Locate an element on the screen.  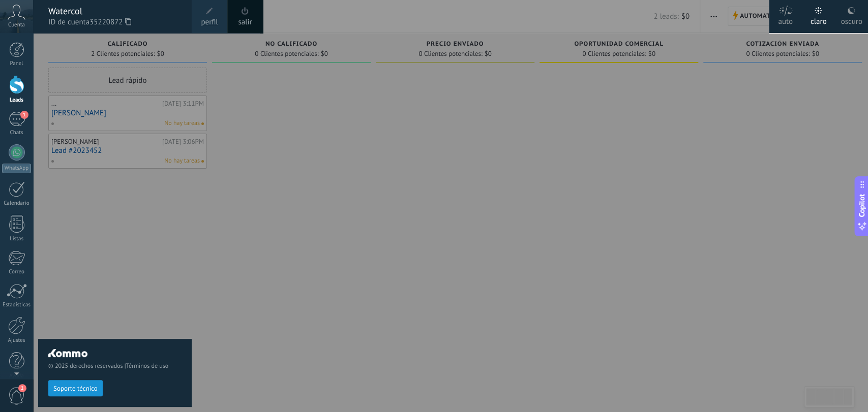
span: © 2025 derechos reservados | is located at coordinates (115, 365).